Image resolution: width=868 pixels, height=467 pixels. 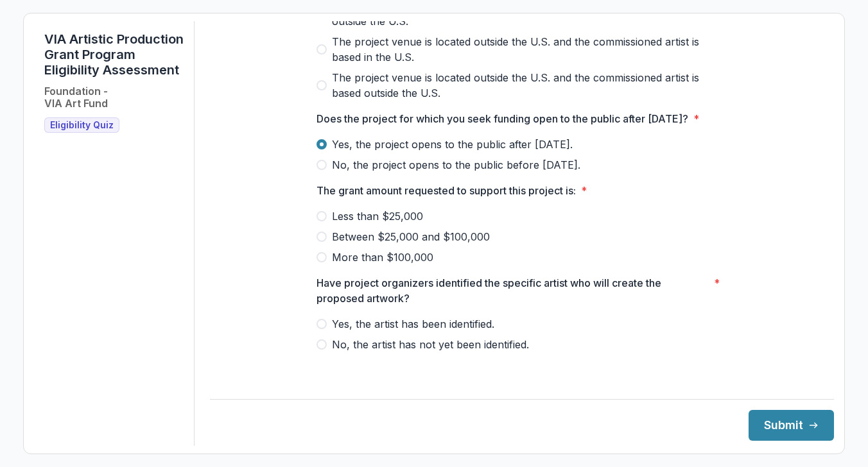 I want to click on span: The project venue is located outside the U.S. and the commissioned artist is based in the U.S., so click(x=530, y=49).